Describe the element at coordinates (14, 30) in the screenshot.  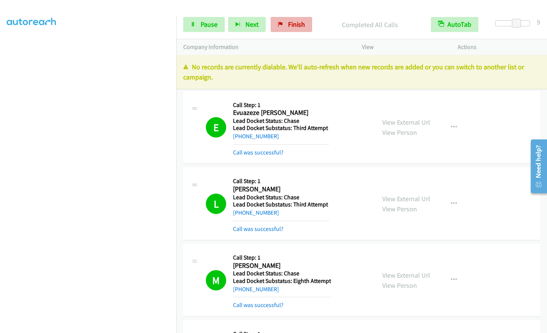
I see `div: Open Resource Center` at that location.